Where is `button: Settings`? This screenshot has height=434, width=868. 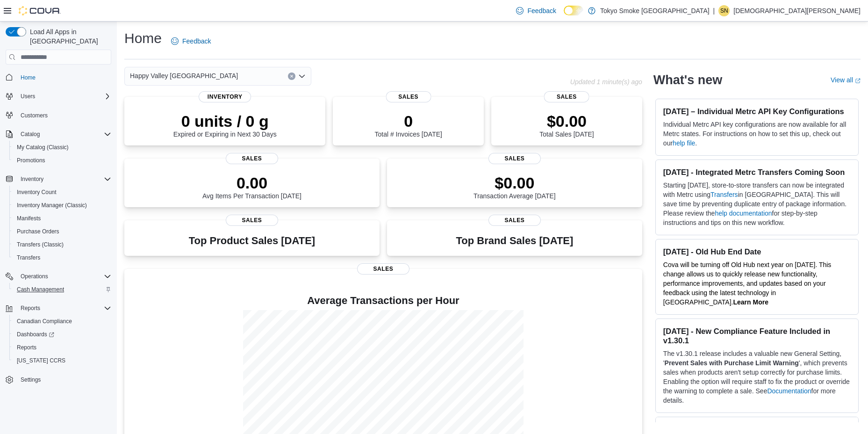 button: Settings is located at coordinates (58, 379).